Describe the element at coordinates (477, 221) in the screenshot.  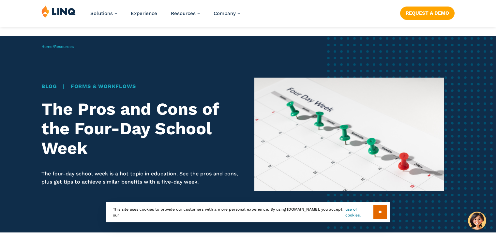
I see `button: Hello, have a question? Let’s chat.` at that location.